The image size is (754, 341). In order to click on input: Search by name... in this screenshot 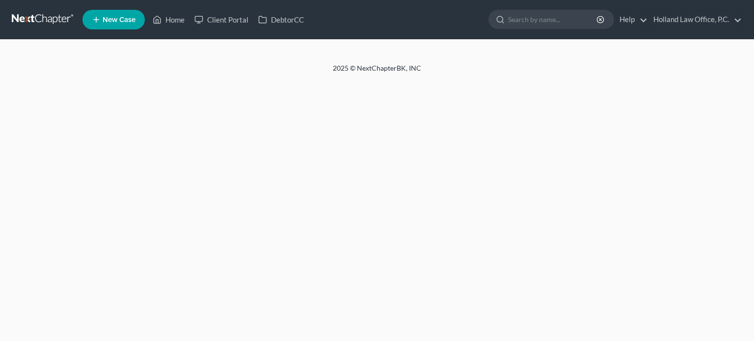, I will do `click(553, 19)`.